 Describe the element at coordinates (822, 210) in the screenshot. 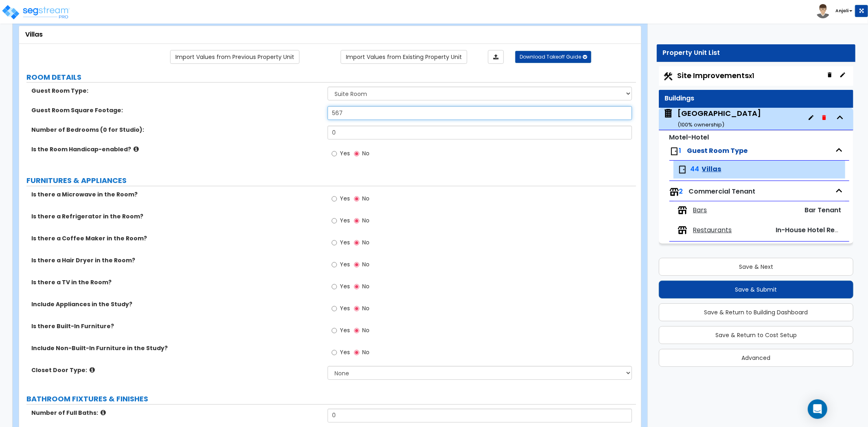

I see `span: Bar Tenant` at that location.